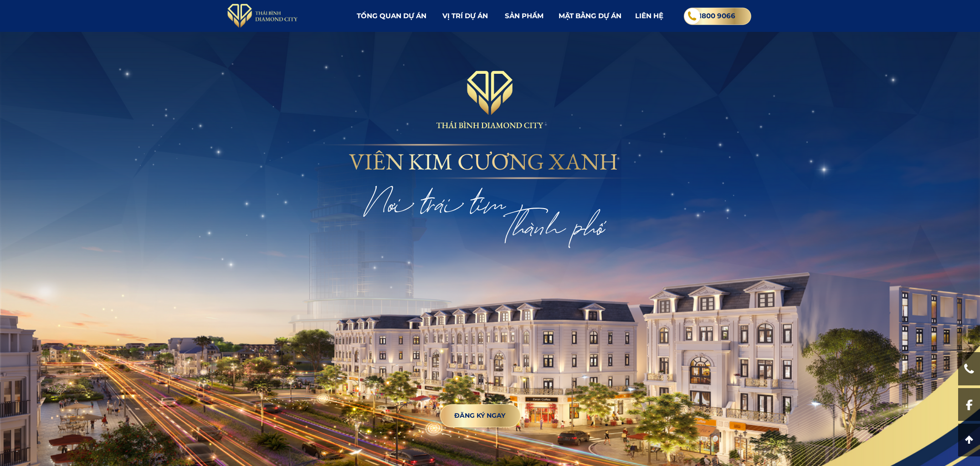 This screenshot has height=466, width=980. What do you see at coordinates (595, 16) in the screenshot?
I see `h3: MẶT BẰNG DỰ ÁN` at bounding box center [595, 16].